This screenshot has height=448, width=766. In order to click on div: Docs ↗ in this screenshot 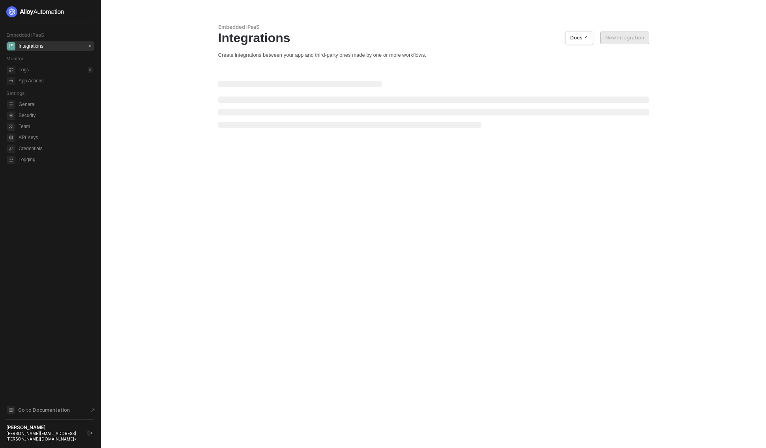, I will do `click(579, 38)`.